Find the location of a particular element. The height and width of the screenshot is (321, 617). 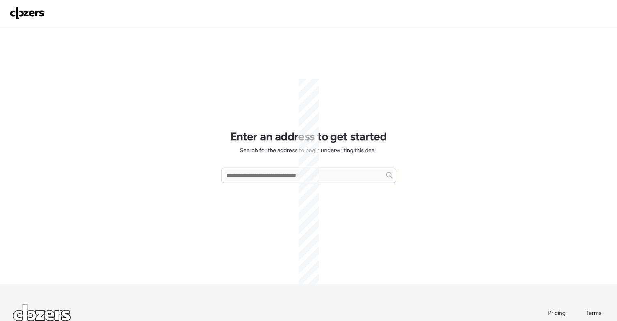

span: Terms is located at coordinates (593, 313).